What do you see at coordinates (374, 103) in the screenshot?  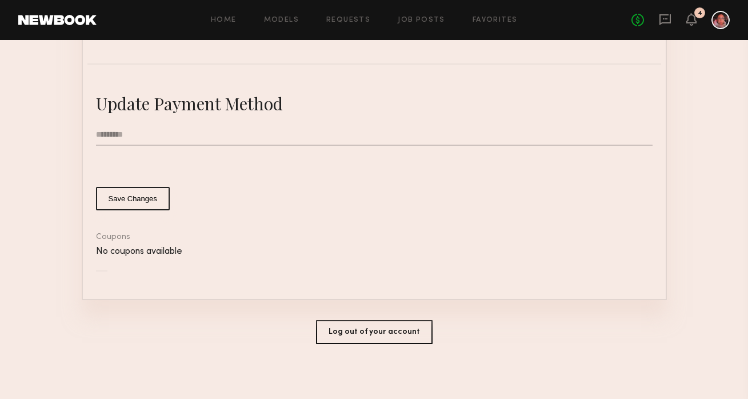 I see `div: Update Payment Method` at bounding box center [374, 103].